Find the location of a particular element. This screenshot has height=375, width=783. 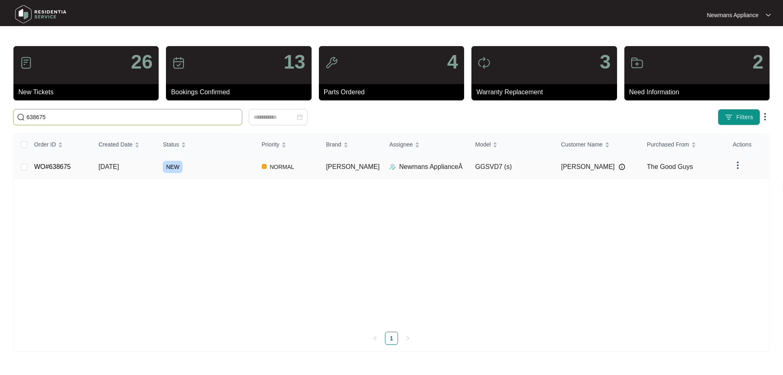

a: WO#638675 is located at coordinates (53, 166).